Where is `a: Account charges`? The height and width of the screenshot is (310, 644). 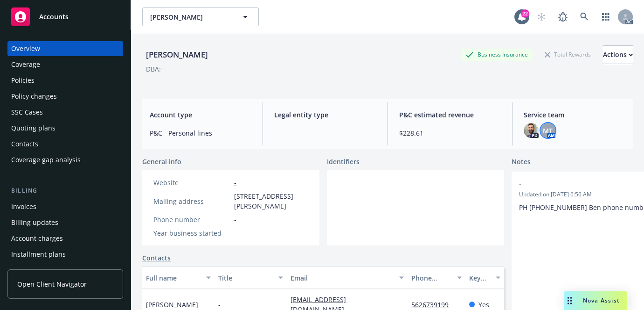 a: Account charges is located at coordinates (66, 238).